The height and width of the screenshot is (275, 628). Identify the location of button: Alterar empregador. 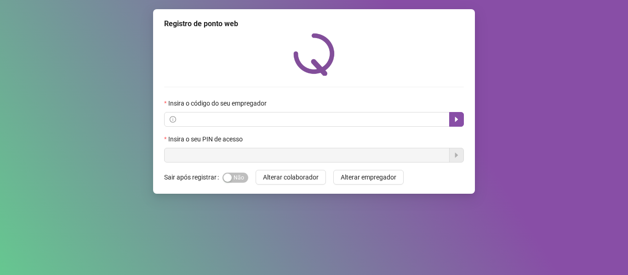
(368, 177).